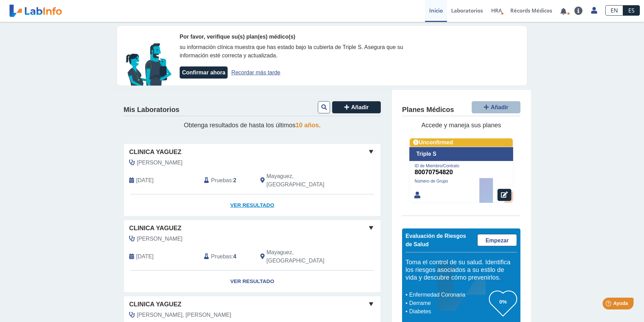 Image resolution: width=644 pixels, height=322 pixels. I want to click on button: Confirmar ahora, so click(204, 73).